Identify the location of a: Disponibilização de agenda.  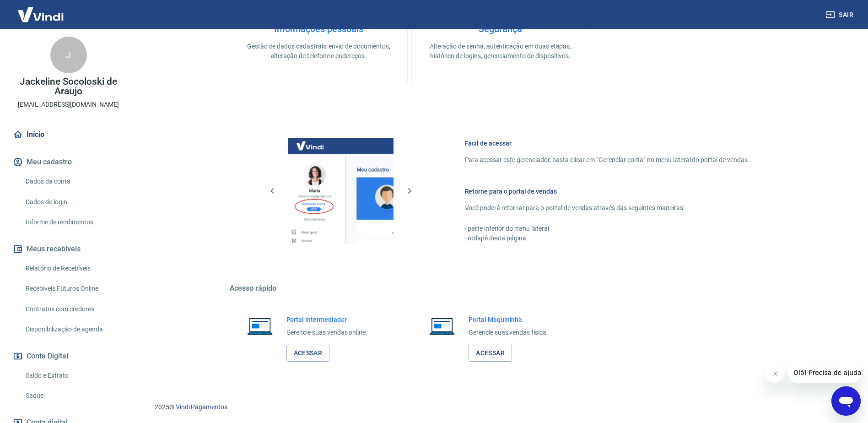
(74, 329).